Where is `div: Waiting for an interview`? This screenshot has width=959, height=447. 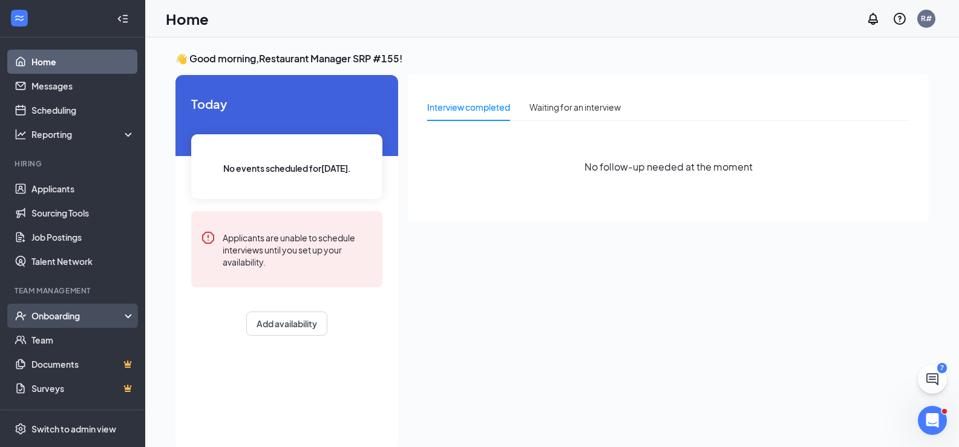
div: Waiting for an interview is located at coordinates (574, 107).